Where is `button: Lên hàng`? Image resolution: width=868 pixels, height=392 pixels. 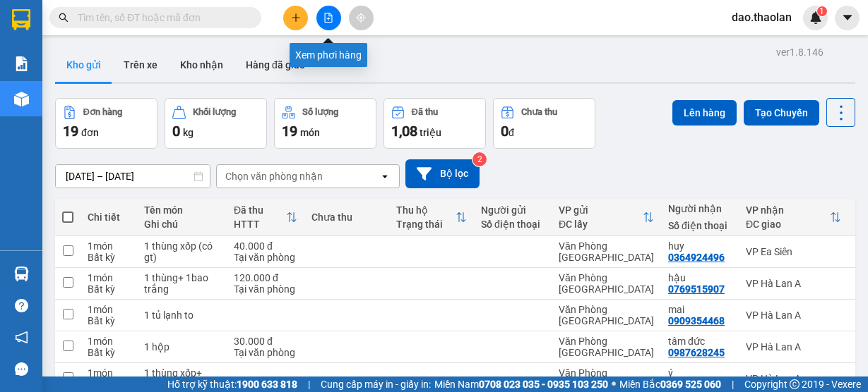
button: Lên hàng is located at coordinates (704, 113).